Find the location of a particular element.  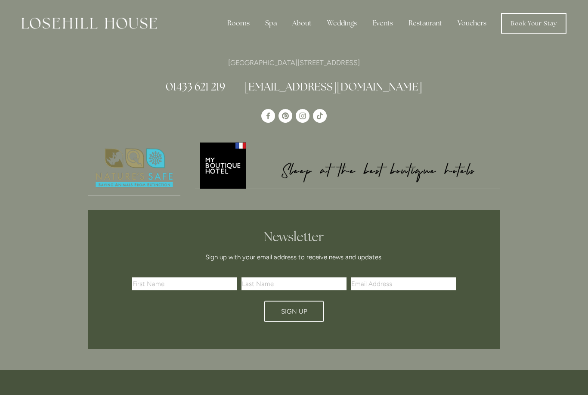

a: Book Your Stay is located at coordinates (534, 23).